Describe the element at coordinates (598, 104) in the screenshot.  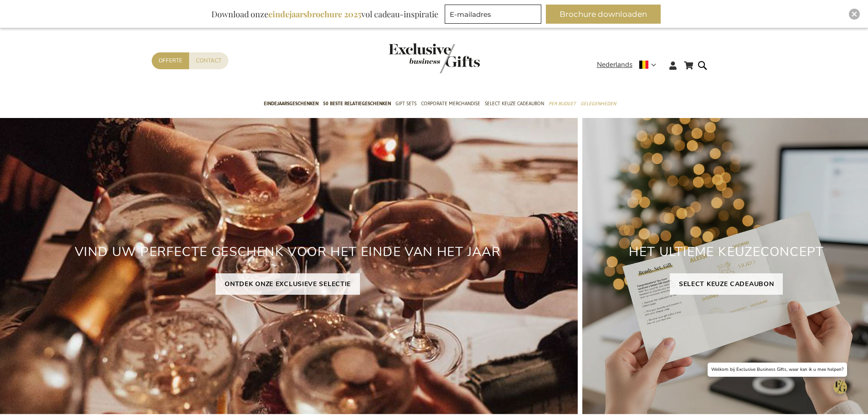
I see `span: Gelegenheden` at that location.